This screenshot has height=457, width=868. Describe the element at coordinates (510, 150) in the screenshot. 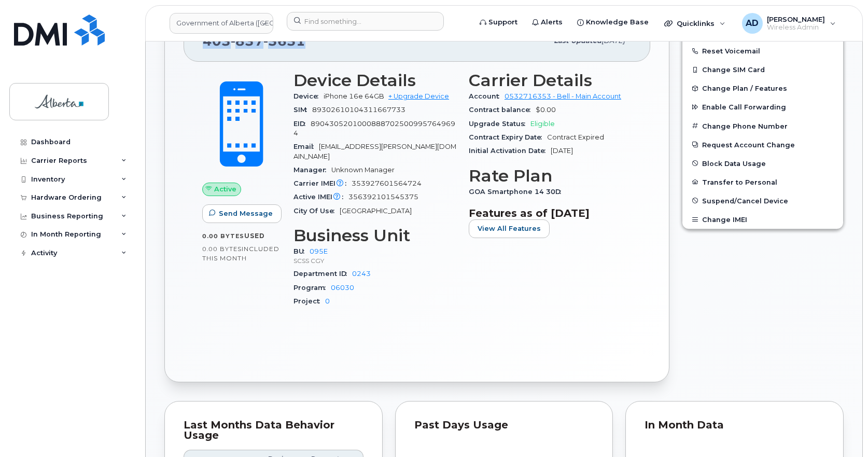

I see `span: Initial Activation Date` at that location.